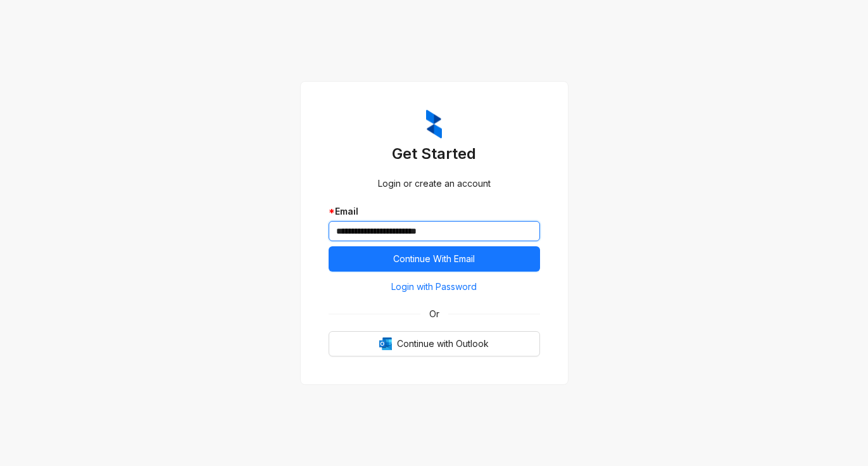  I want to click on span: Continue with Outlook, so click(442, 344).